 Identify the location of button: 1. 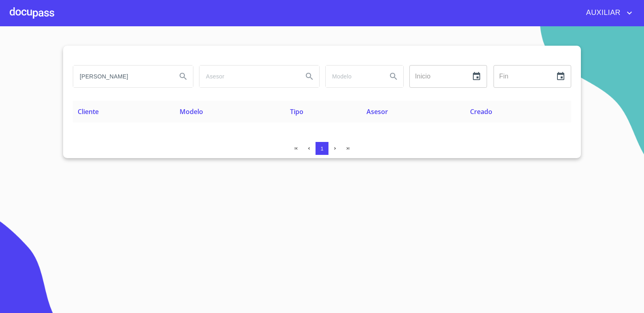
(322, 148).